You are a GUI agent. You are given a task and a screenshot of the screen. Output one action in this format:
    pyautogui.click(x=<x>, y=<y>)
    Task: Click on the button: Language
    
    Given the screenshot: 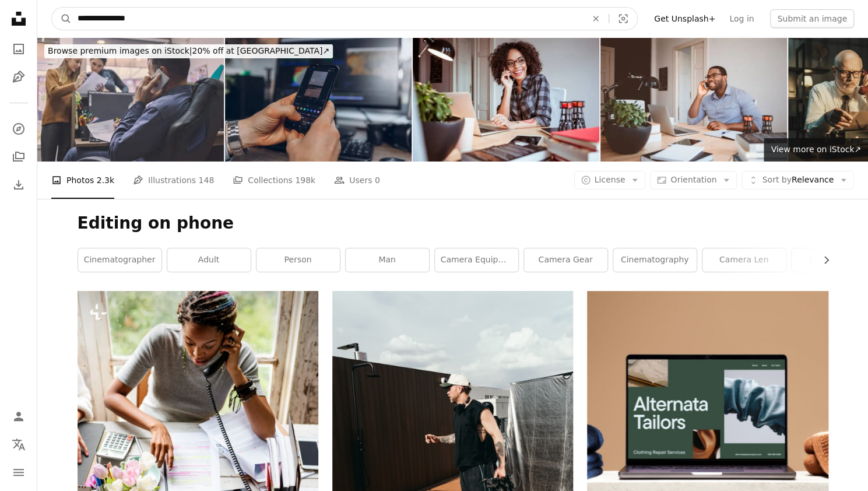 What is the action you would take?
    pyautogui.click(x=18, y=444)
    